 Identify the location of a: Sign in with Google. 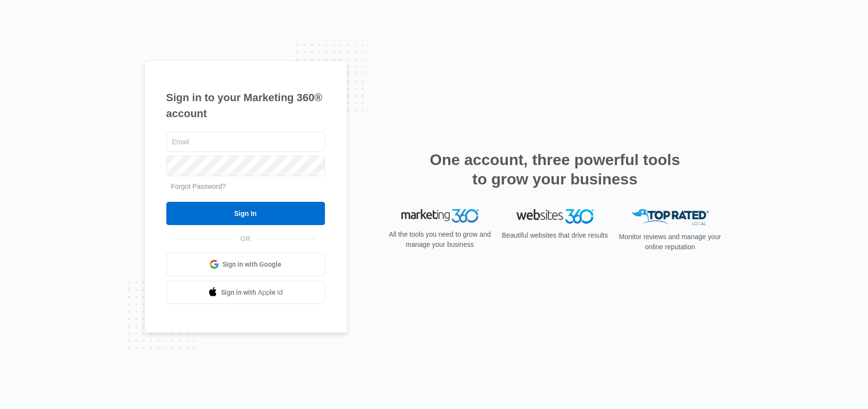
(246, 264).